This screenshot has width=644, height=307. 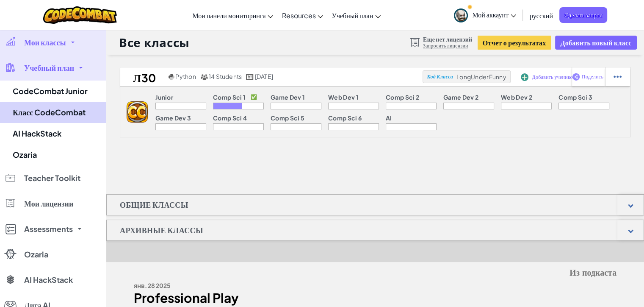 I want to click on span: Assessments, so click(x=48, y=229).